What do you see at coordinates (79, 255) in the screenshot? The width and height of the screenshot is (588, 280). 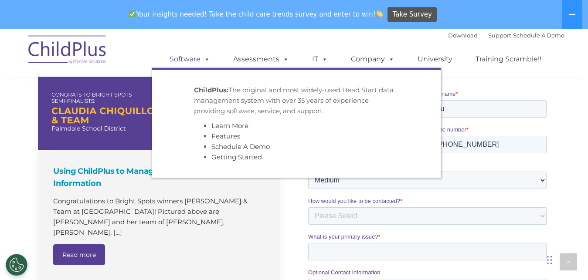 I see `a: Read more` at bounding box center [79, 255].